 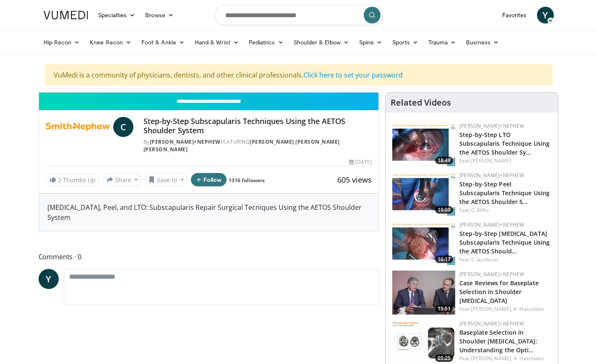 I want to click on span: 18:49, so click(x=444, y=160).